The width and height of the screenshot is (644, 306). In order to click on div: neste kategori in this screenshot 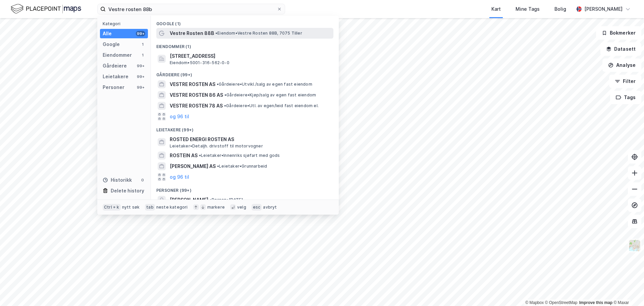, I will do `click(172, 207)`.